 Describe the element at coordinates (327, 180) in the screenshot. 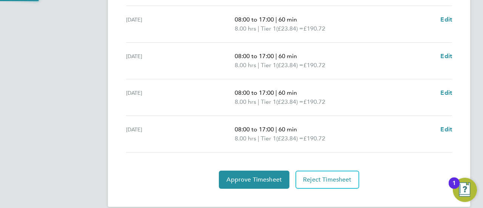

I see `span: Reject Timesheet` at that location.